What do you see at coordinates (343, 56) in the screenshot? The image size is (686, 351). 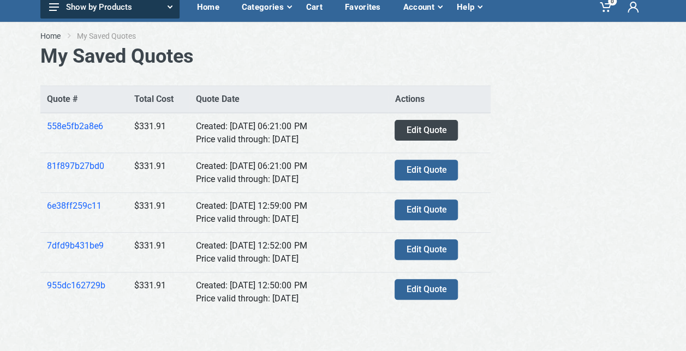 I see `h1: My Saved Quotes` at bounding box center [343, 56].